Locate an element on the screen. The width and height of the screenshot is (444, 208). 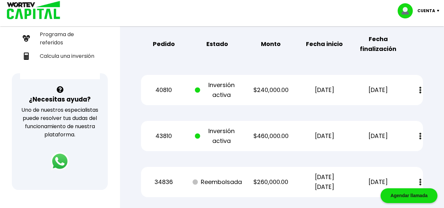
h3: ¿Necesitas ayuda? is located at coordinates (60, 99).